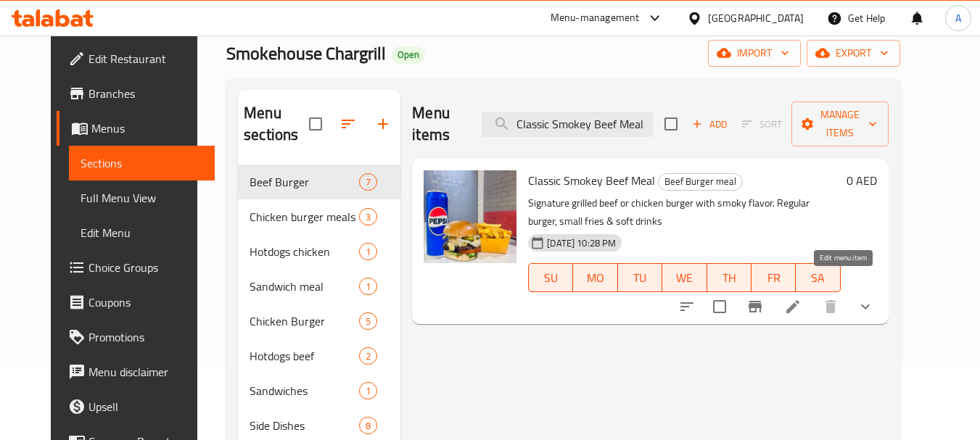  What do you see at coordinates (319, 391) in the screenshot?
I see `div: Sandwiches1` at bounding box center [319, 391].